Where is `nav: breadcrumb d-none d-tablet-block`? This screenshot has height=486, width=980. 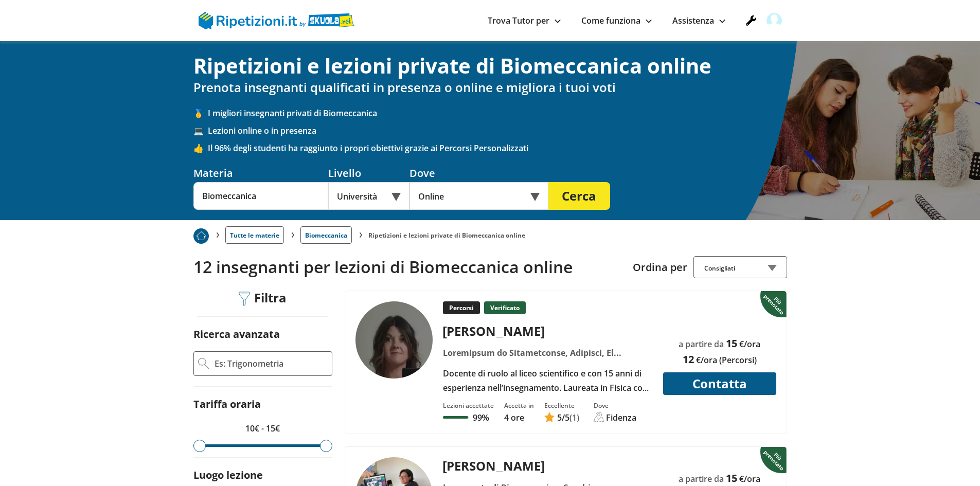
nav: breadcrumb d-none d-tablet-block is located at coordinates (491, 232).